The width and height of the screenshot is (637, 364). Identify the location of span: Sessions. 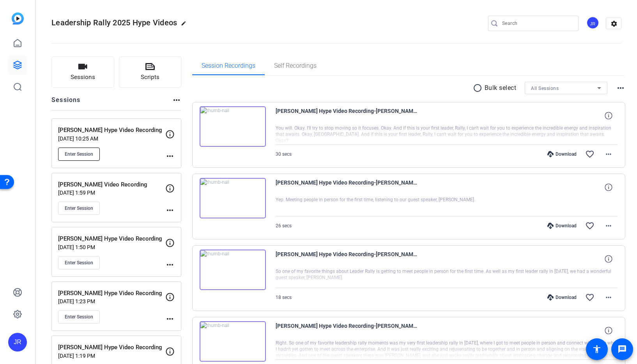
(83, 77).